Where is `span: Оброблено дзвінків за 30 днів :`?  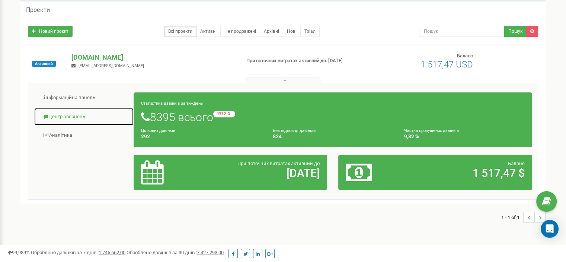 span: Оброблено дзвінків за 30 днів : is located at coordinates (175, 252).